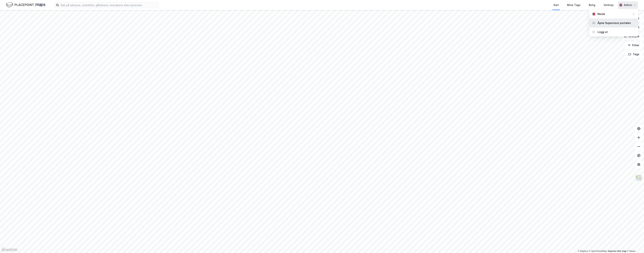 Image resolution: width=644 pixels, height=253 pixels. I want to click on div: Mine Tags, so click(574, 5).